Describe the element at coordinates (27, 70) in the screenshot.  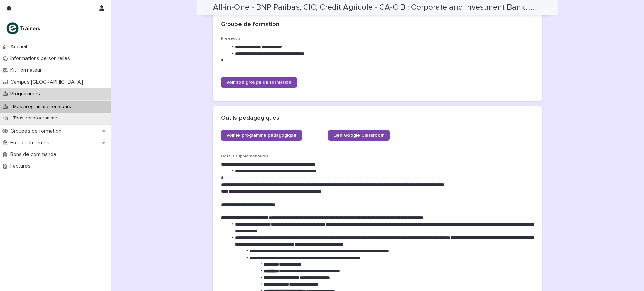
I see `p: Kit Formateur` at that location.